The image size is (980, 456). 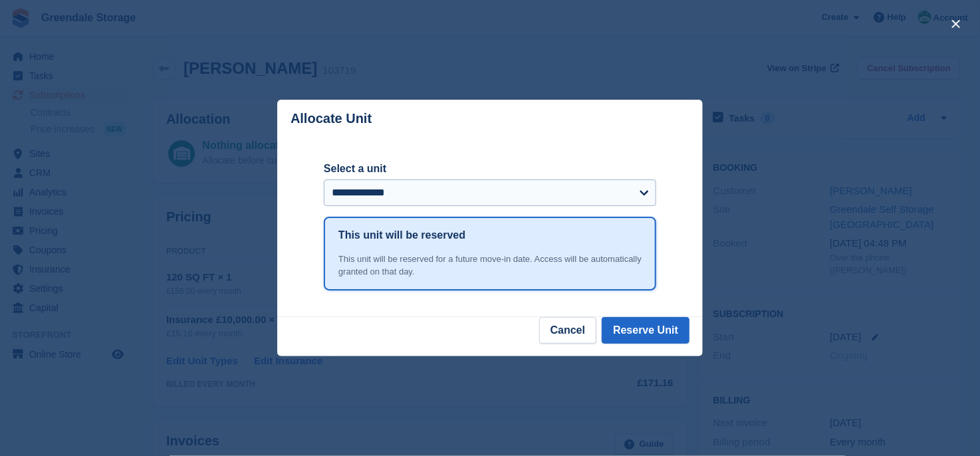 What do you see at coordinates (956, 24) in the screenshot?
I see `button: close` at bounding box center [956, 24].